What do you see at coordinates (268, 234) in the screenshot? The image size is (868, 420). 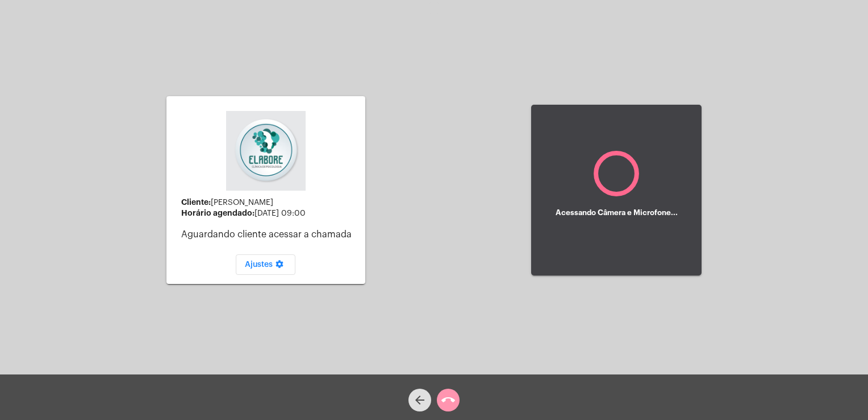 I see `p: Aguardando cliente acessar a chamada` at bounding box center [268, 234].